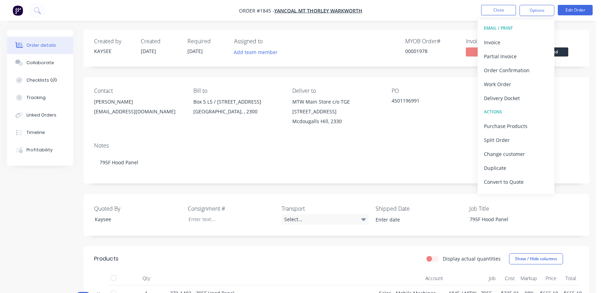 The image size is (601, 293). I want to click on div: Archive, so click(516, 195).